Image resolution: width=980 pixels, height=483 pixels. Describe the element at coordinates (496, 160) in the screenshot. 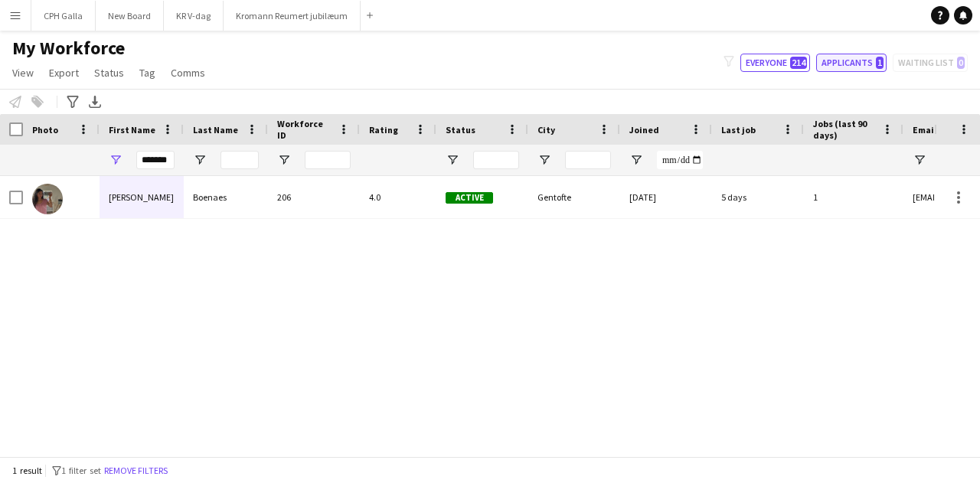

I see `input: Status Filter Input` at that location.